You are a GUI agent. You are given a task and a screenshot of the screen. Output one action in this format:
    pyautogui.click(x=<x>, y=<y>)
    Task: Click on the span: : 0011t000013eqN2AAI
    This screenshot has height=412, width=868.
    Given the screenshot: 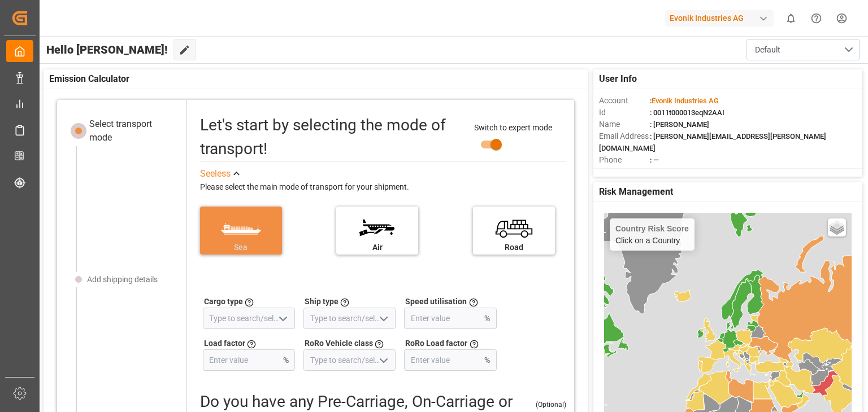 What is the action you would take?
    pyautogui.click(x=687, y=113)
    